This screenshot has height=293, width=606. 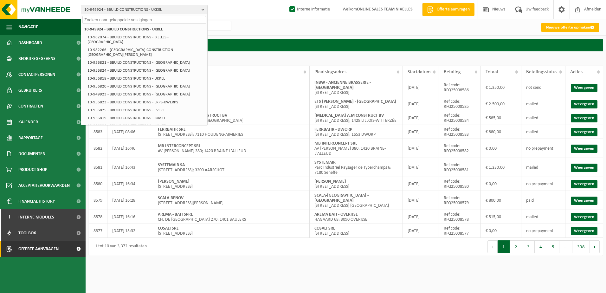 What do you see at coordinates (32, 154) in the screenshot?
I see `span: Documenten` at bounding box center [32, 154].